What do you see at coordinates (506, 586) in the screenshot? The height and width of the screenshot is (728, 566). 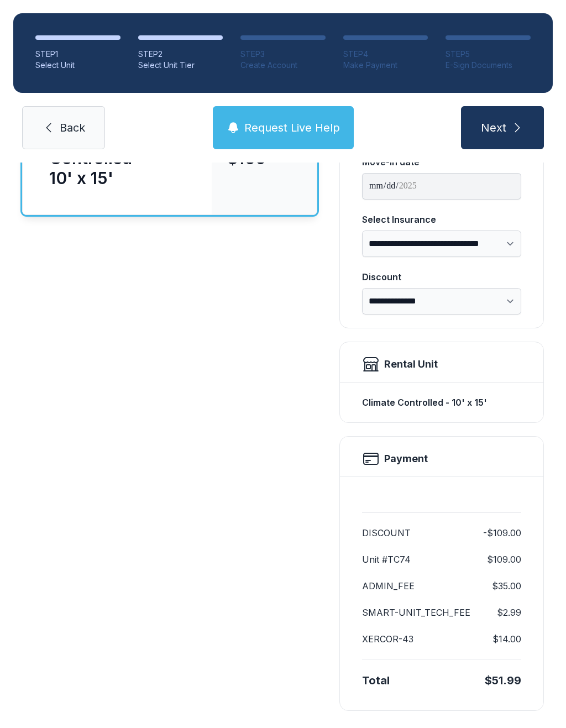 I see `dd: $35.00` at bounding box center [506, 586].